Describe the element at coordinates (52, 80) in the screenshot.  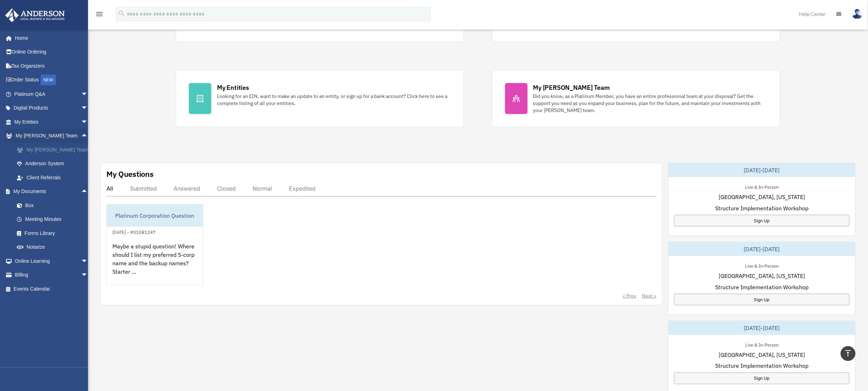
I see `a: Order StatusNEW` at that location.